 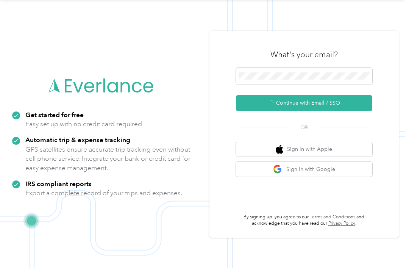 I want to click on img: apple logo, so click(x=280, y=149).